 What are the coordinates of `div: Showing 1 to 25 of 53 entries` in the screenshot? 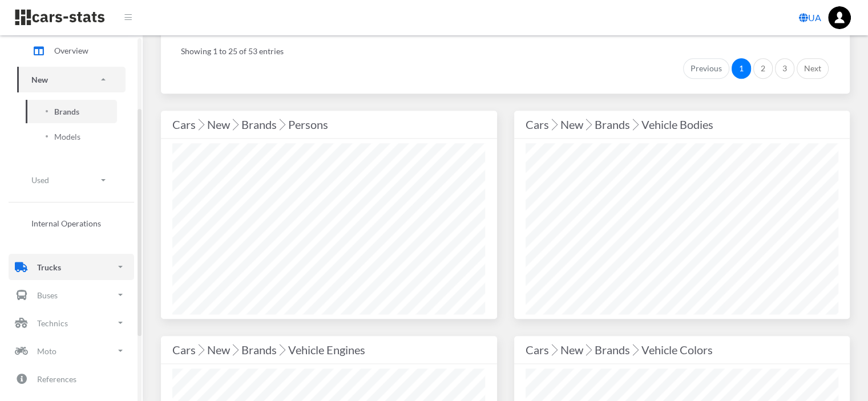 It's located at (505, 47).